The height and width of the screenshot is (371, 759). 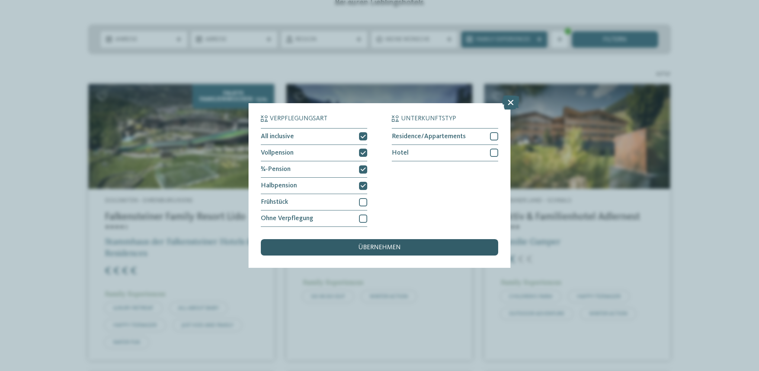 I want to click on span: Frühstück, so click(x=275, y=202).